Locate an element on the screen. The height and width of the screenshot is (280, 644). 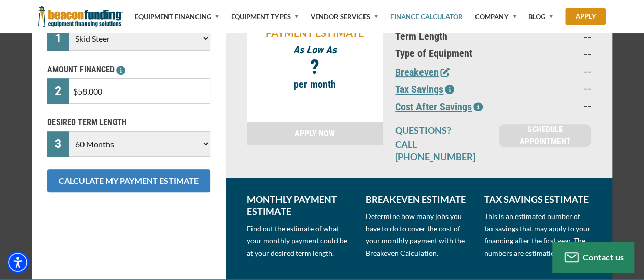
div: Accessibility Menu is located at coordinates (18, 262).